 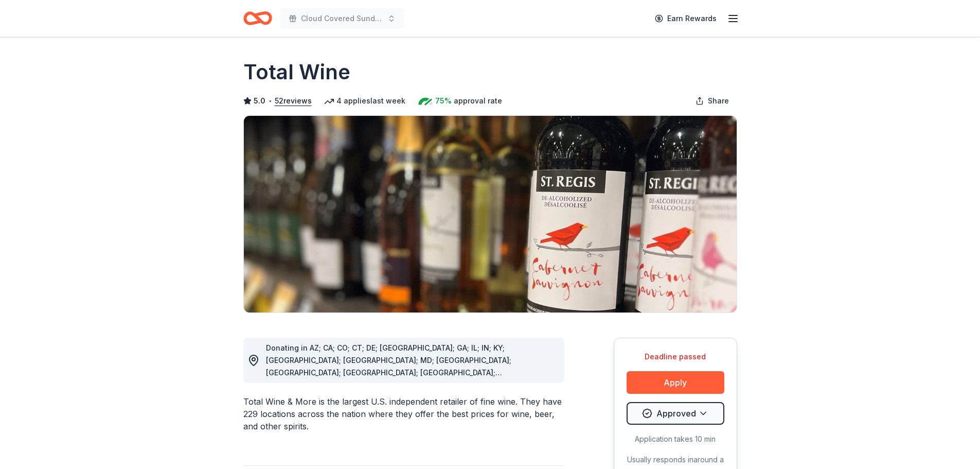 What do you see at coordinates (686, 19) in the screenshot?
I see `a: Earn Rewards` at bounding box center [686, 19].